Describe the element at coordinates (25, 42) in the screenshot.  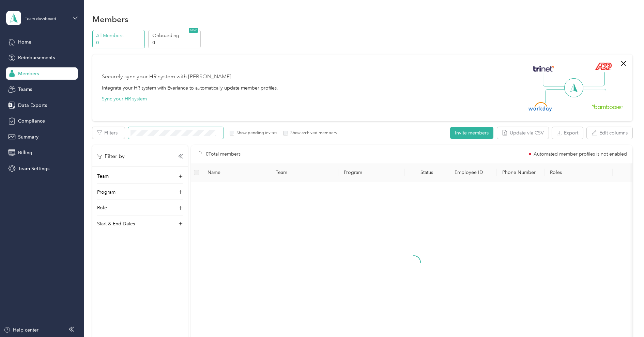
I see `span: Home` at that location.